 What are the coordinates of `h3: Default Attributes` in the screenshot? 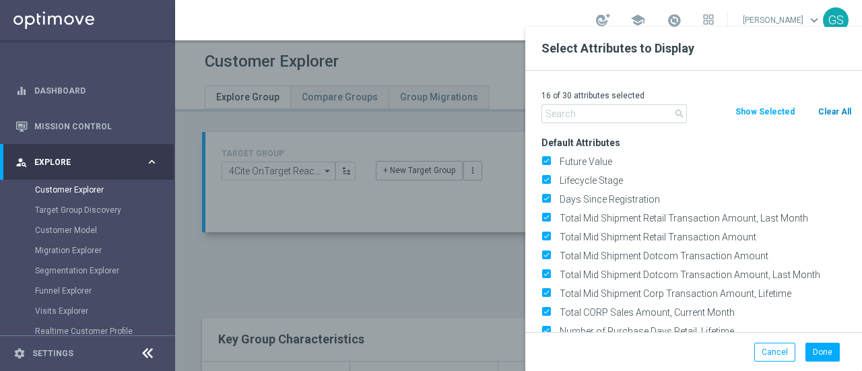 It's located at (696, 143).